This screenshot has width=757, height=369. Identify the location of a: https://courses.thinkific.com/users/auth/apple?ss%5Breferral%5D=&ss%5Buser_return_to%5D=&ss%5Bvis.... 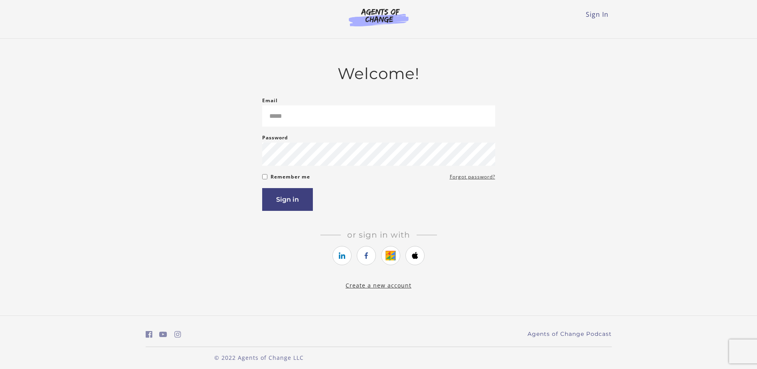
(415, 256).